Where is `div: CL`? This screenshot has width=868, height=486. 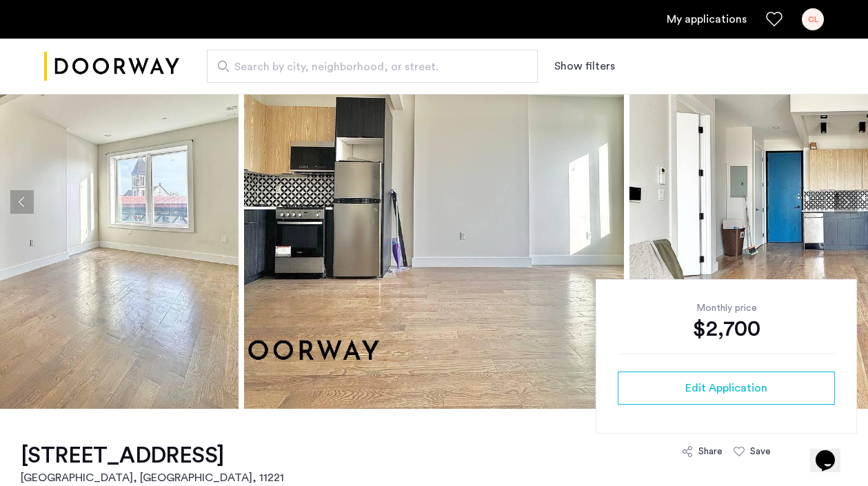
div: CL is located at coordinates (813, 19).